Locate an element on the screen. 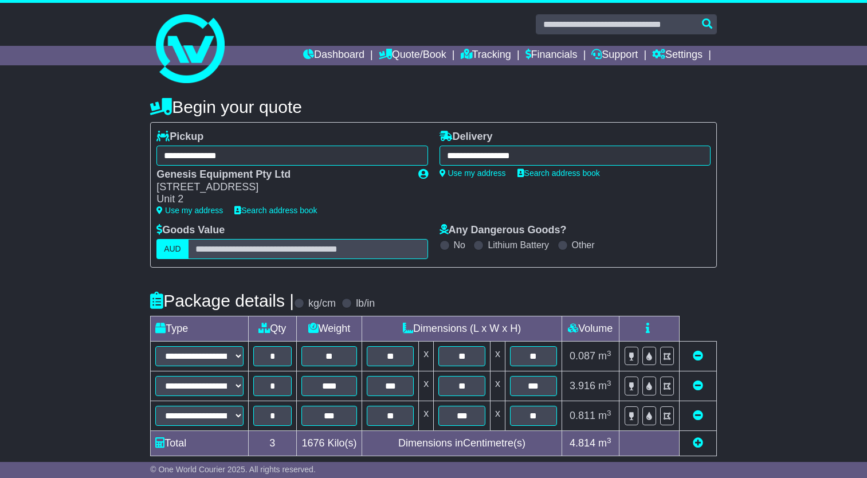  label: AUD is located at coordinates (173, 249).